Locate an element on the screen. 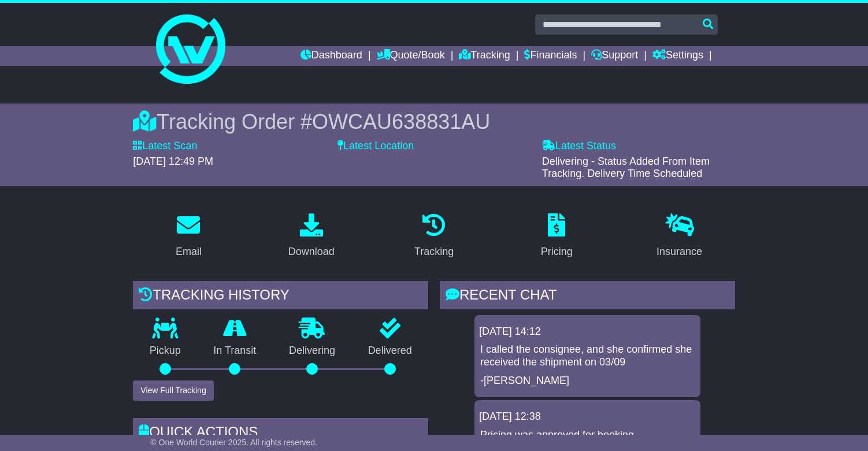 Image resolution: width=868 pixels, height=451 pixels. button: View Full Tracking is located at coordinates (173, 391).